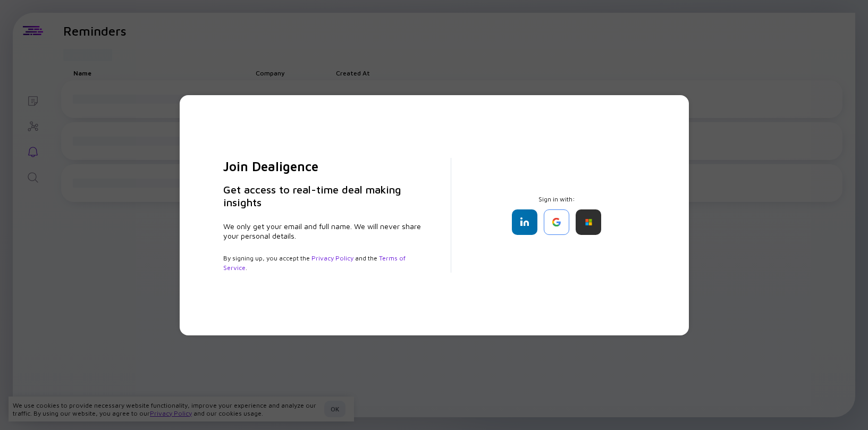  I want to click on h2: Join Dealigence, so click(324, 166).